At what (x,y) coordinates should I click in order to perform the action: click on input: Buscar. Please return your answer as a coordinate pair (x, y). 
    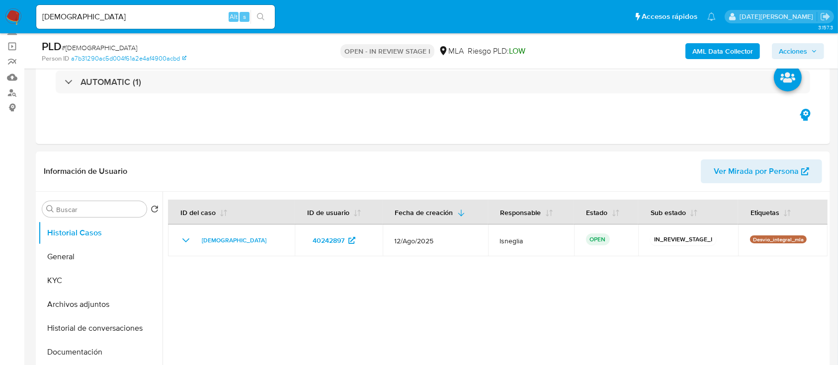
    Looking at the image, I should click on (99, 210).